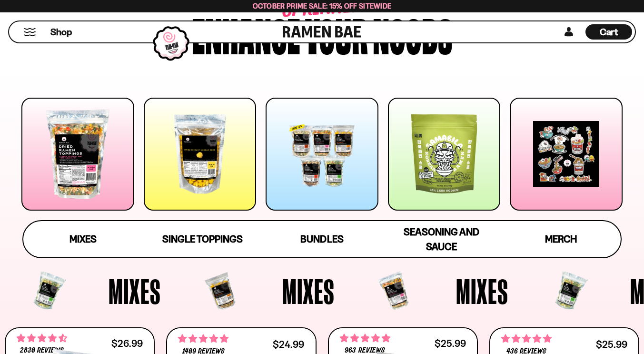 The width and height of the screenshot is (644, 354). Describe the element at coordinates (441, 239) in the screenshot. I see `span: Seasoning and Sauce` at that location.